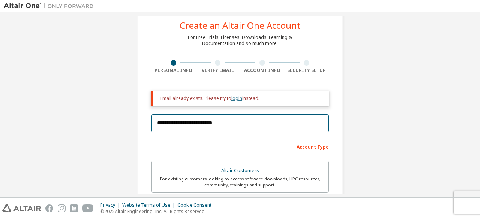 The height and width of the screenshot is (219, 480). Describe the element at coordinates (262, 70) in the screenshot. I see `div: Account Info` at that location.